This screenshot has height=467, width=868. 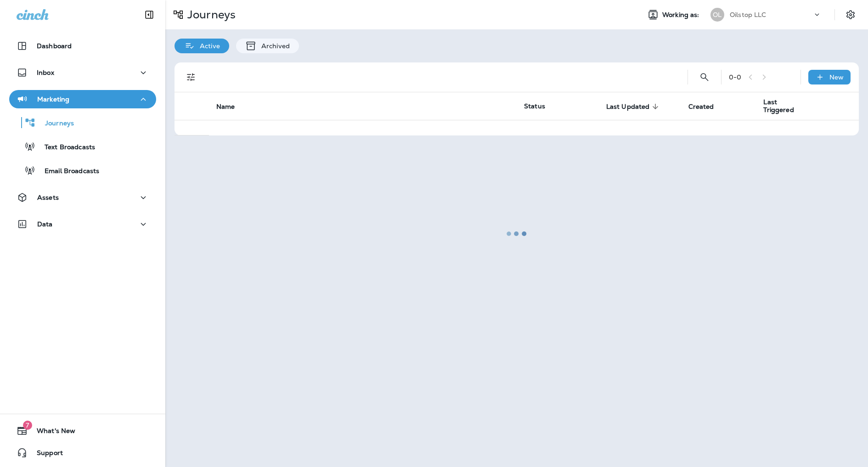 What do you see at coordinates (83, 73) in the screenshot?
I see `button: Inbox` at bounding box center [83, 73].